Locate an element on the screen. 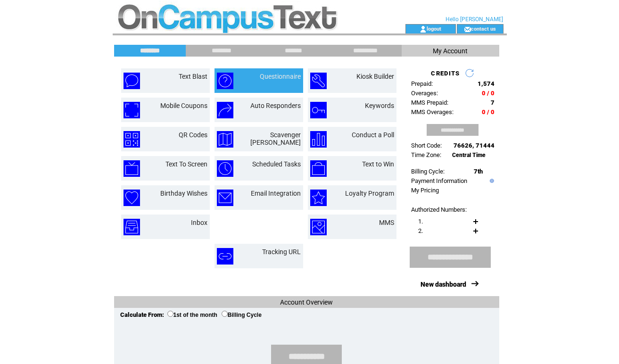 Image resolution: width=619 pixels, height=364 pixels. label: 1st of the month is located at coordinates (193, 315).